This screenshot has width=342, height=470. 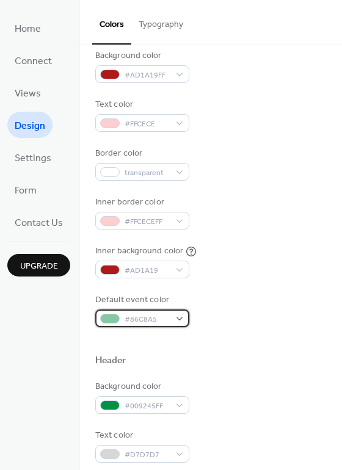 I want to click on span: Design, so click(x=30, y=126).